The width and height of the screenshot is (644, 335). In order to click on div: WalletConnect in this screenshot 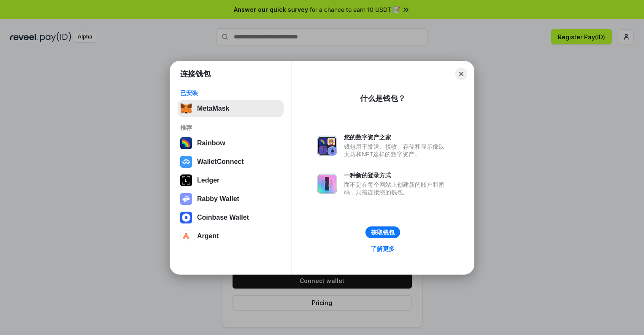, I will do `click(220, 162)`.